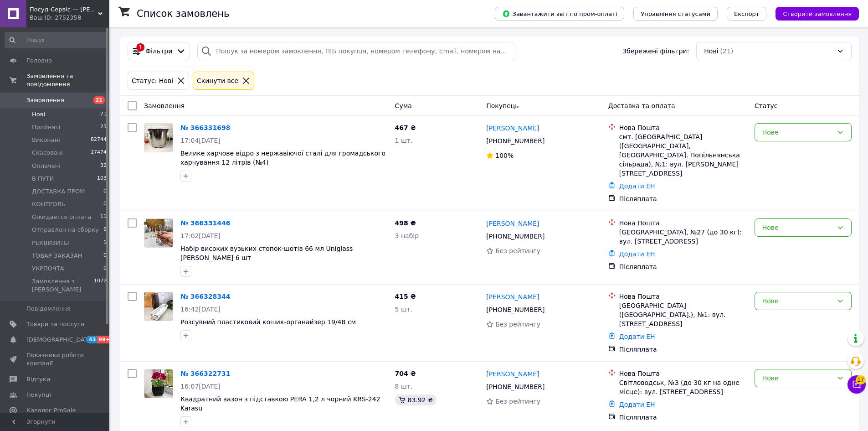 The width and height of the screenshot is (868, 431). What do you see at coordinates (747, 14) in the screenshot?
I see `span: Експорт` at bounding box center [747, 14].